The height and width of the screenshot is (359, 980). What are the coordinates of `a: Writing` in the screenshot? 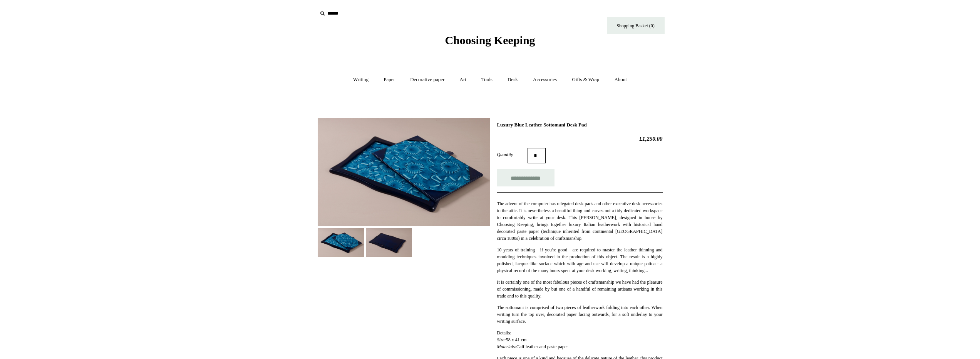 It's located at (361, 79).